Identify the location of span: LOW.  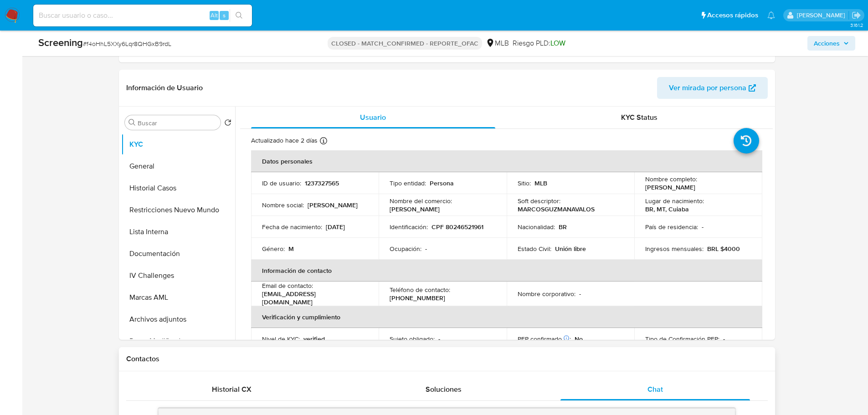
(558, 43).